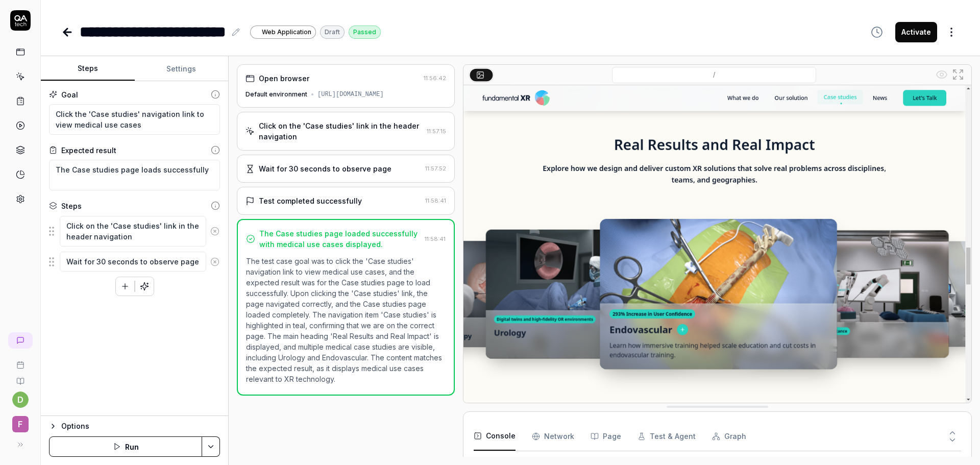  Describe the element at coordinates (20, 399) in the screenshot. I see `span: d` at that location.